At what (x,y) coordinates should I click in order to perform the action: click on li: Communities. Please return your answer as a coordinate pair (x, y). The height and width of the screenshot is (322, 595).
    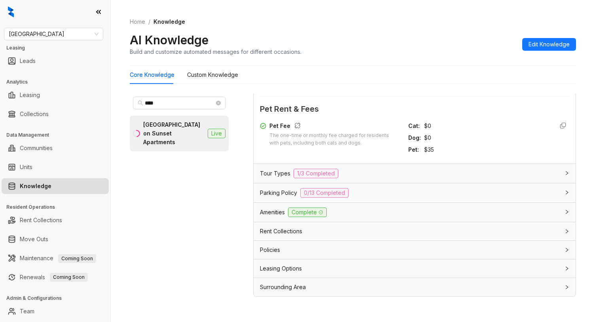
    Looking at the image, I should click on (55, 148).